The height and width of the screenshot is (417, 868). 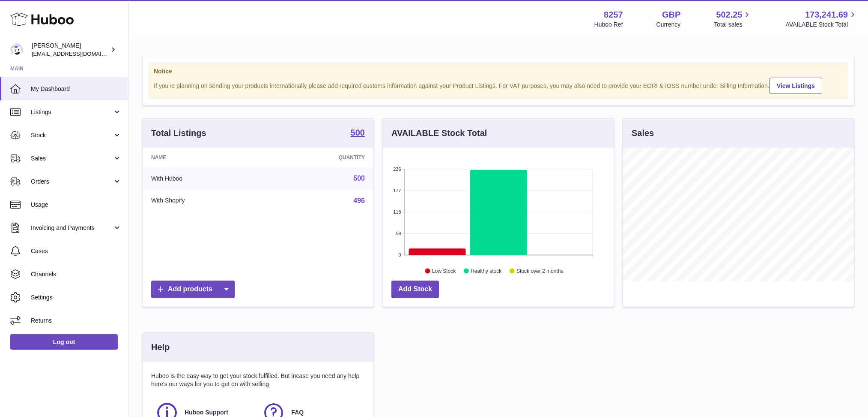 I want to click on text: Stock over 2 months, so click(x=540, y=271).